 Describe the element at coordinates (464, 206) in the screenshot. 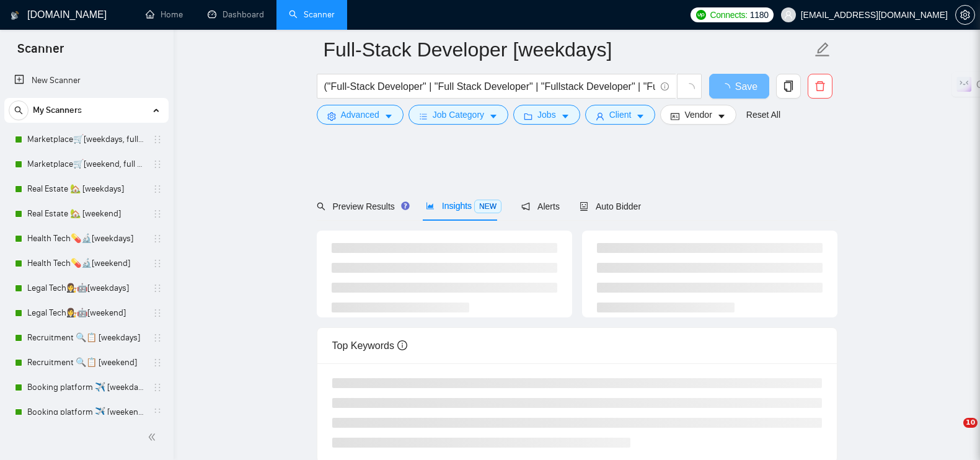

I see `span: Insights` at that location.